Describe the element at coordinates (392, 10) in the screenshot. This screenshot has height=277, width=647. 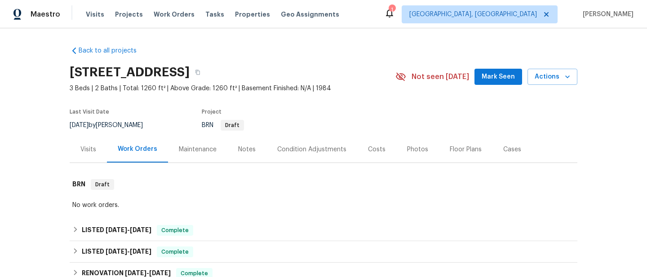
I see `div: 1` at that location.